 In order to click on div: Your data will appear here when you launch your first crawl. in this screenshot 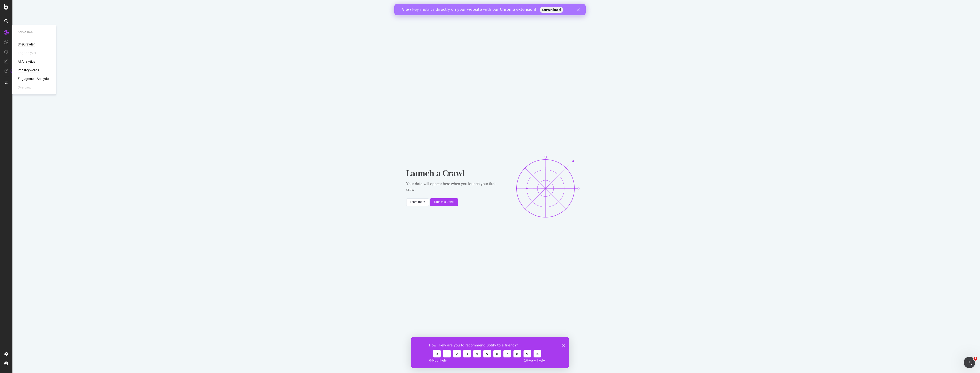, I will do `click(454, 186)`.